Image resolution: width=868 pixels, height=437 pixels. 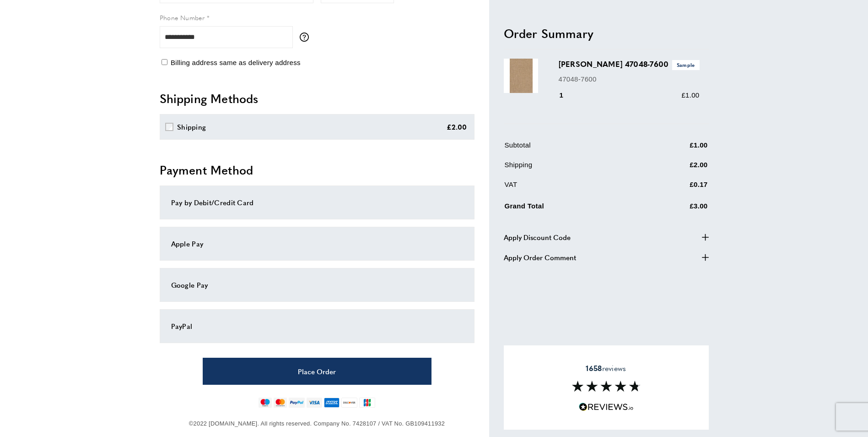 What do you see at coordinates (521, 76) in the screenshot?
I see `img: Galbo 47048-7600` at bounding box center [521, 76].